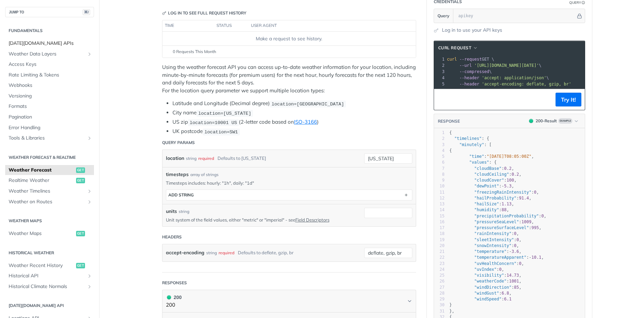 The height and width of the screenshot is (318, 644). What do you see at coordinates (516, 287) in the screenshot?
I see `span: 85` at bounding box center [516, 287].